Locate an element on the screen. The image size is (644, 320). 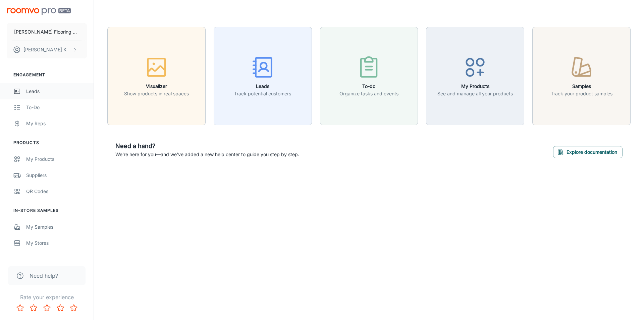
button: VisualizerShow products in real spaces is located at coordinates (156, 76).